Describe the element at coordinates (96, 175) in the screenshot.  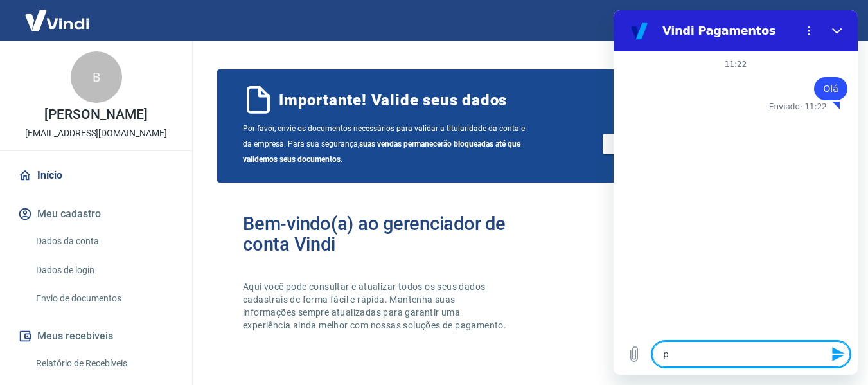
I see `a: Início` at that location.